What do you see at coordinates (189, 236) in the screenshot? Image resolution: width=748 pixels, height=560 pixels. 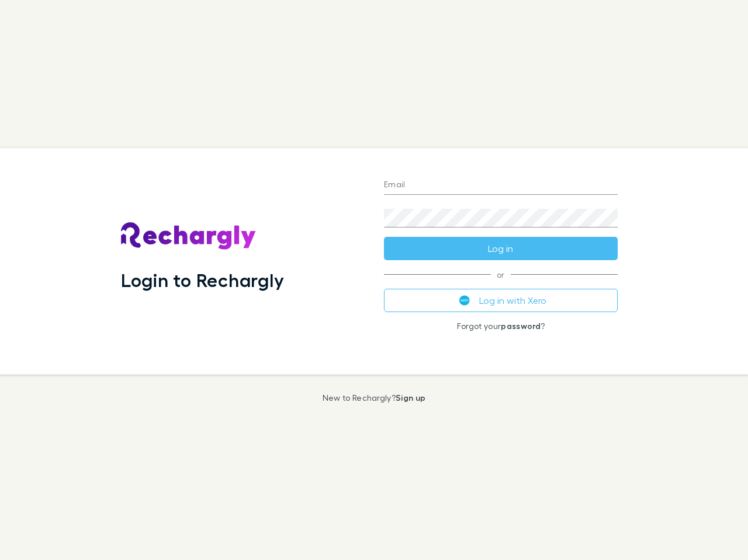 I see `img: Rechargly's Logo` at bounding box center [189, 236].